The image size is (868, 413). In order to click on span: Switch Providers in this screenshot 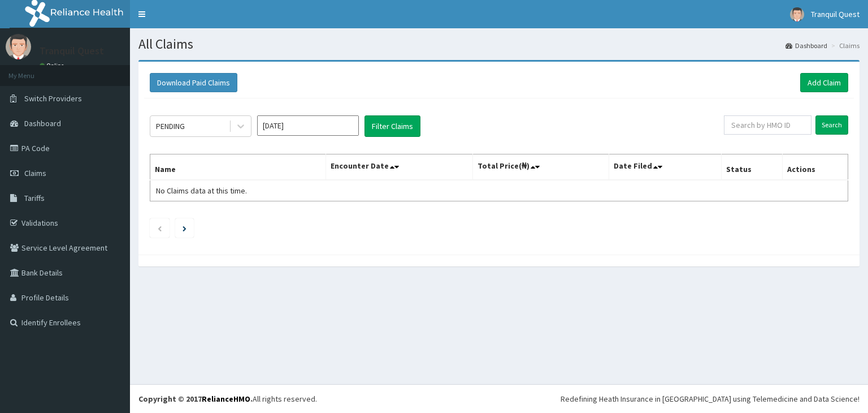, I will do `click(53, 98)`.